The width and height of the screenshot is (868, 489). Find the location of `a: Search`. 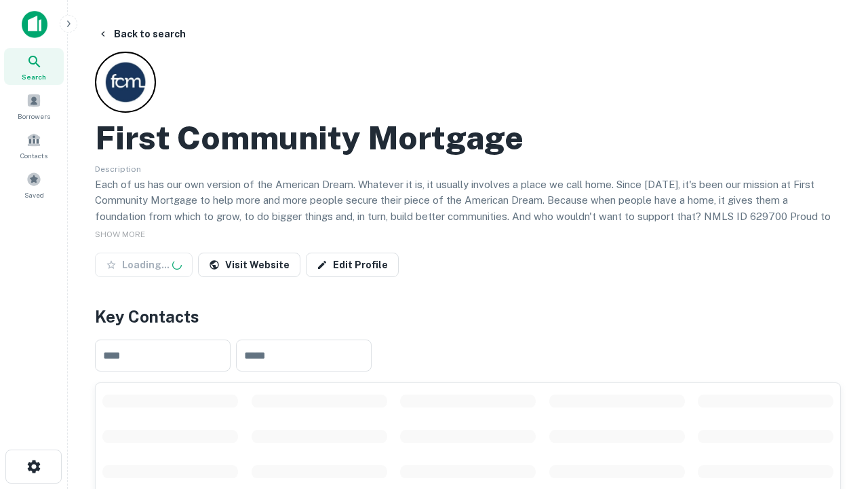

a: Search is located at coordinates (34, 66).